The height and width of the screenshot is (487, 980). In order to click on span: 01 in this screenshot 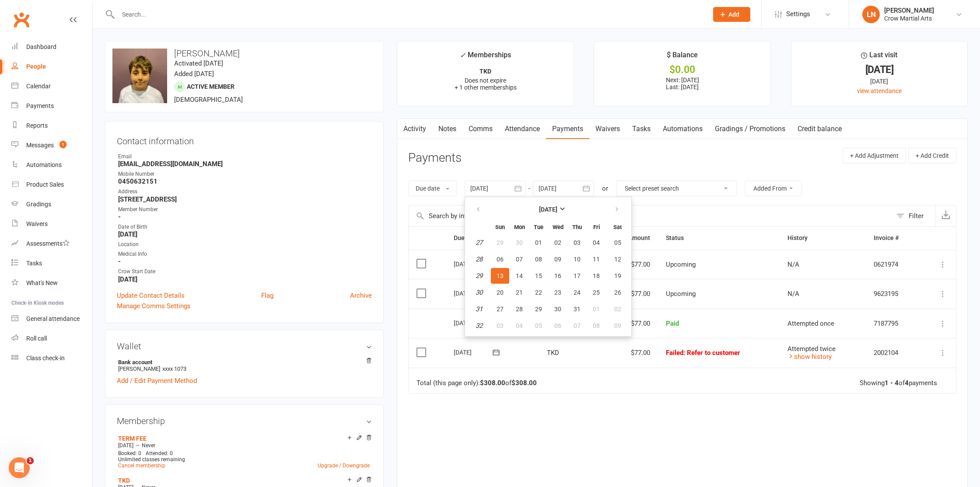, I will do `click(596, 309)`.